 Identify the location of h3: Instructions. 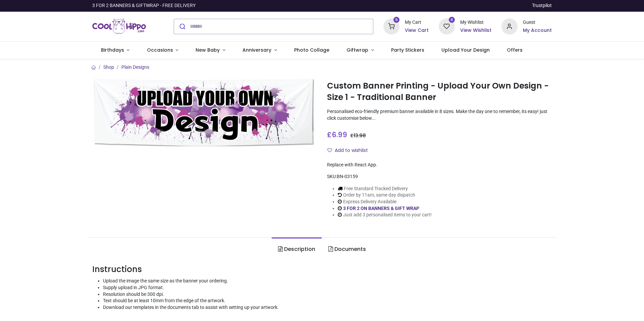
(322, 270).